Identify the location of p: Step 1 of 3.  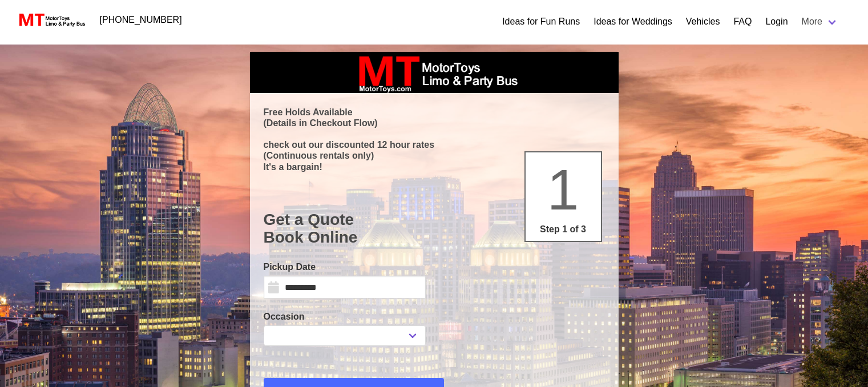
(563, 230).